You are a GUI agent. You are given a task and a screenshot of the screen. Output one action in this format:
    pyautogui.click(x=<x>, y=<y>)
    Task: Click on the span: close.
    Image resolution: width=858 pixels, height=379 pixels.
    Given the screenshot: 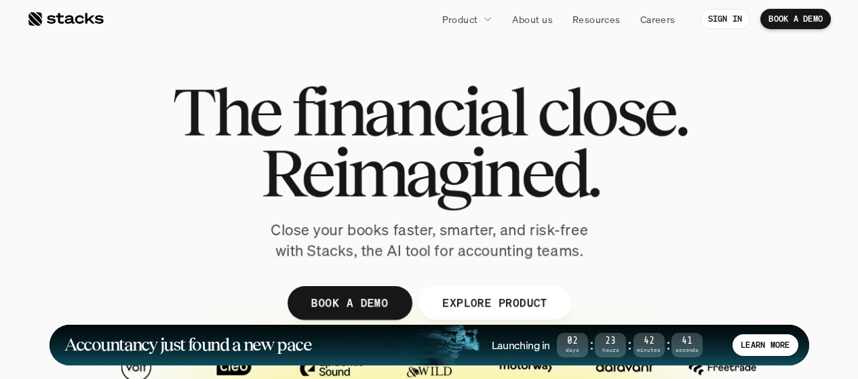 What is the action you would take?
    pyautogui.click(x=611, y=112)
    